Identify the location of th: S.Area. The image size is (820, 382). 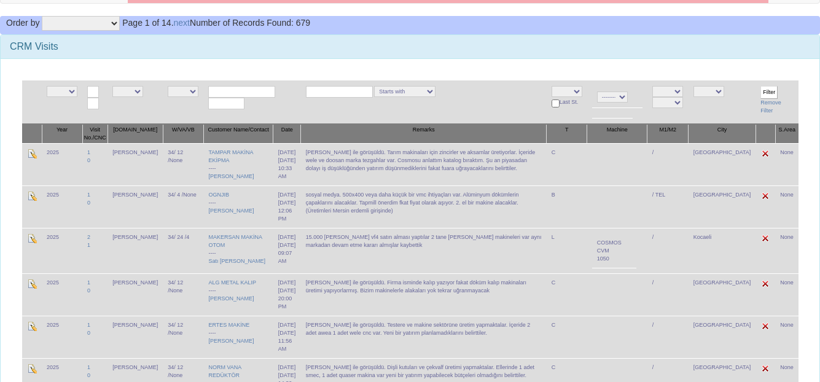
(787, 134).